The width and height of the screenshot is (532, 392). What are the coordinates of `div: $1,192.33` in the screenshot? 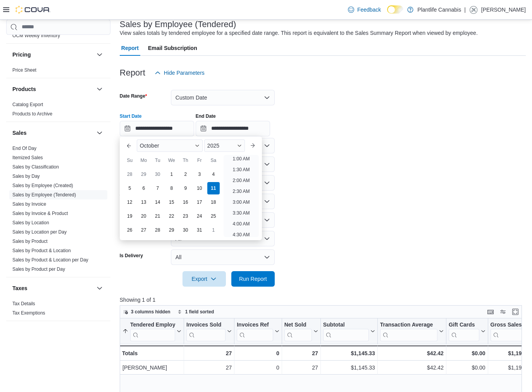 It's located at (511, 367).